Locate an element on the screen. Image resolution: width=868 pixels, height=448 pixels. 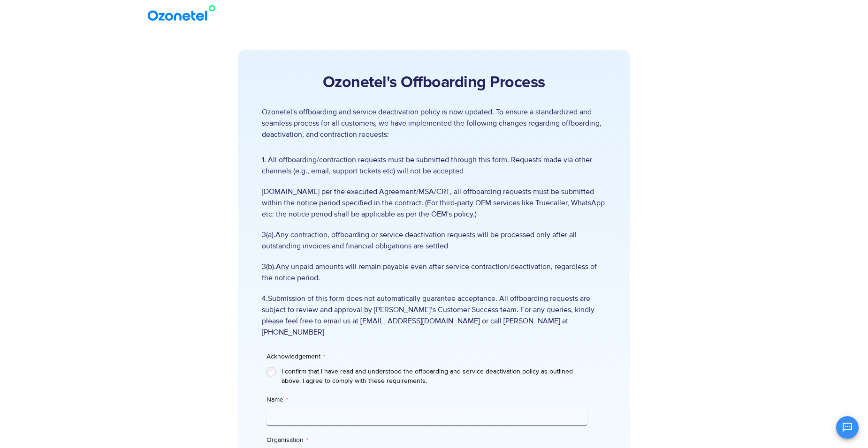
label: I confirm that I have read and understood the offboarding and service deactivation policy as outl... is located at coordinates (434, 377).